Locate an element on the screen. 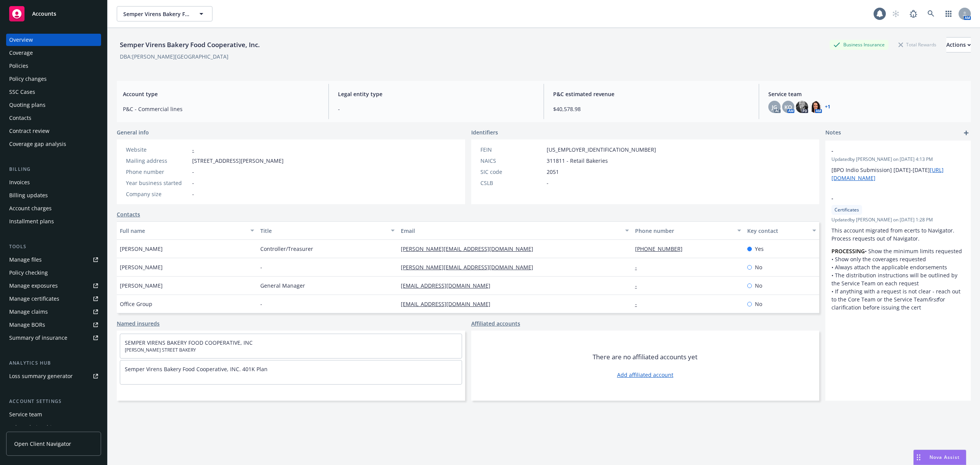 The height and width of the screenshot is (465, 980). span: There are no affiliated accounts yet is located at coordinates (645, 357).